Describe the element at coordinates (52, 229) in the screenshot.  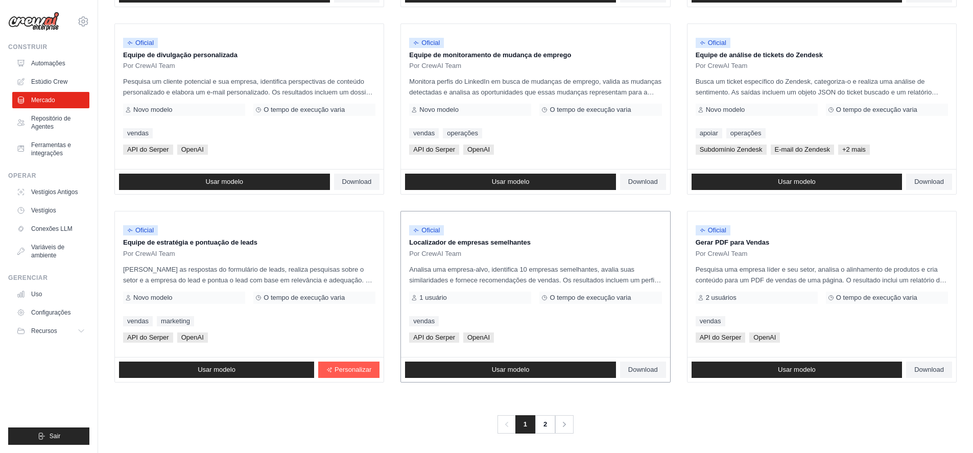
I see `font: Conexões LLM` at that location.